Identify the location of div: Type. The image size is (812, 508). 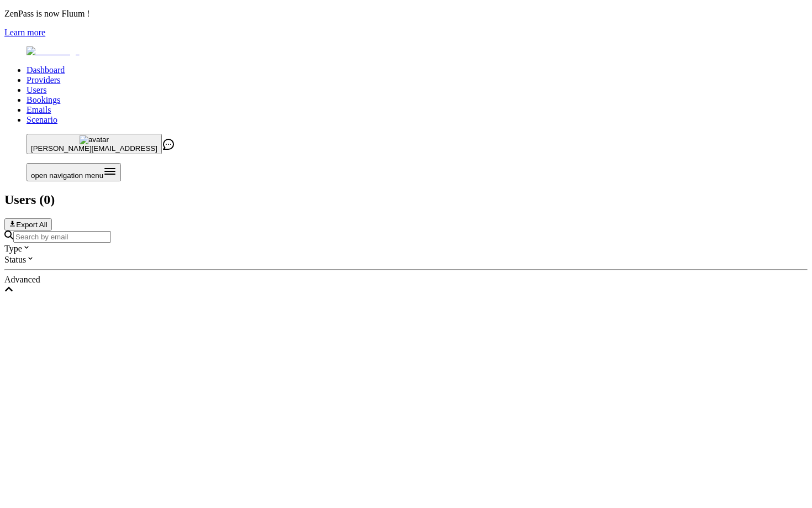
(406, 248).